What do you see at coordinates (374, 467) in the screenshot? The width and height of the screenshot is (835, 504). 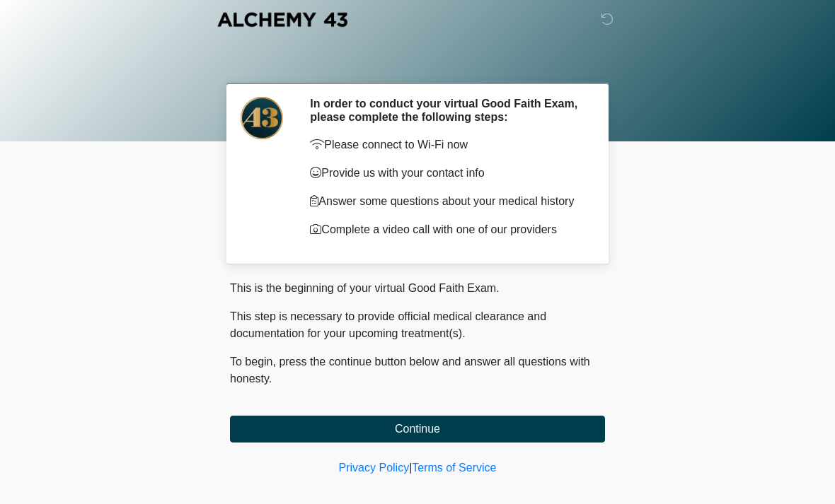 I see `a: Privacy Policy` at bounding box center [374, 467].